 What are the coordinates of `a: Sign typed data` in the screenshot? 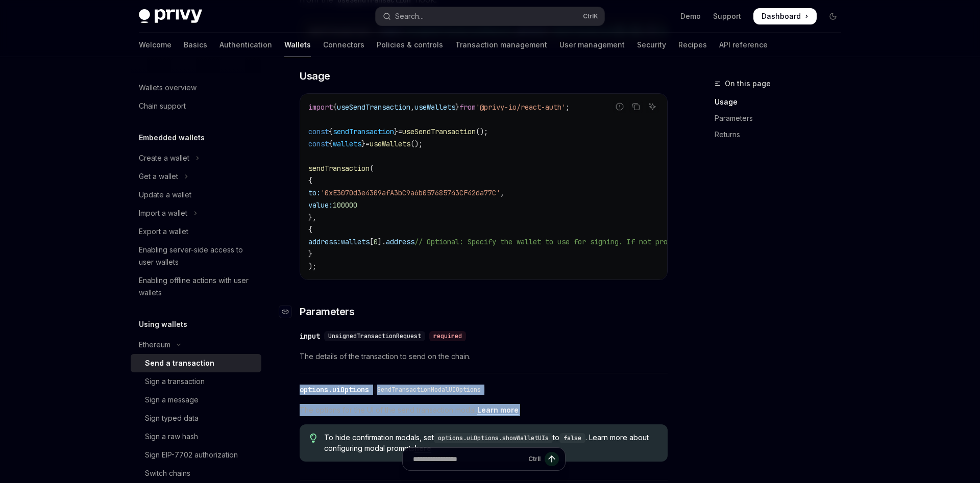 It's located at (196, 419).